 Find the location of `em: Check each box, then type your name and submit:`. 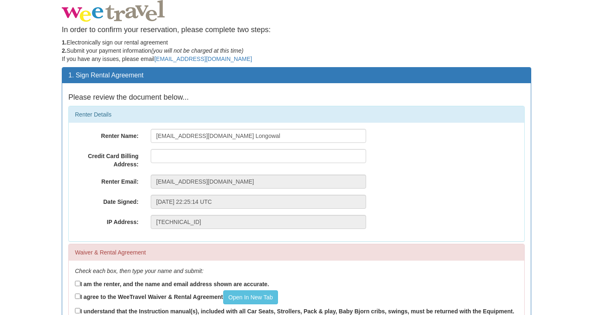

em: Check each box, then type your name and submit: is located at coordinates (139, 271).